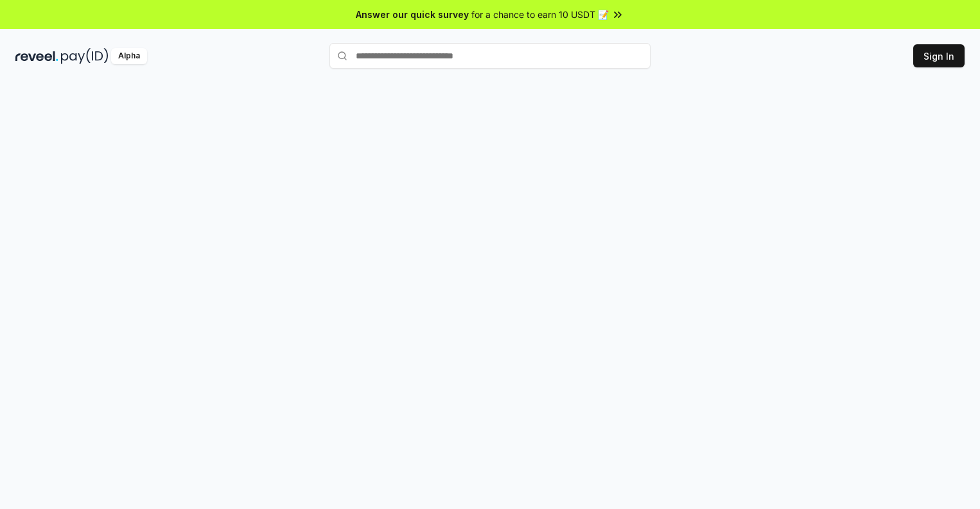  I want to click on div: Alpha, so click(129, 56).